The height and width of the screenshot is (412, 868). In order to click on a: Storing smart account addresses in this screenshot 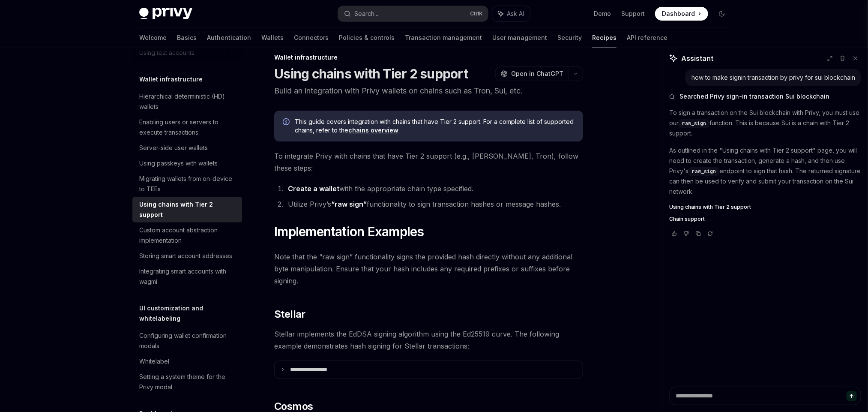, I will do `click(187, 256)`.